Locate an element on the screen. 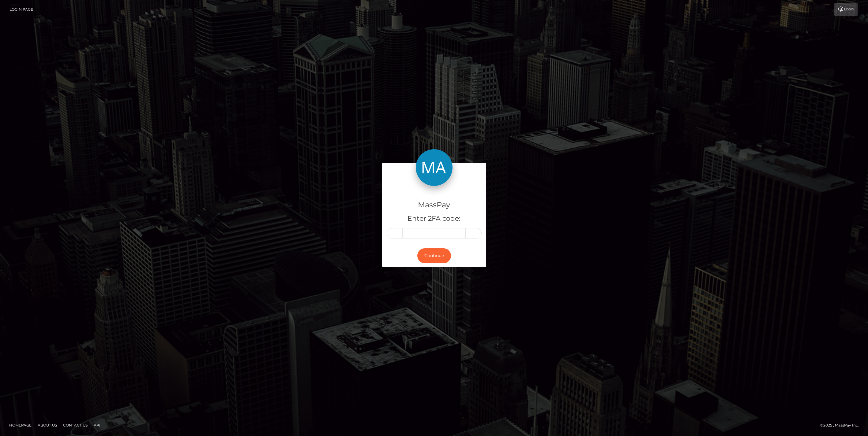 The height and width of the screenshot is (436, 868). a: API is located at coordinates (97, 425).